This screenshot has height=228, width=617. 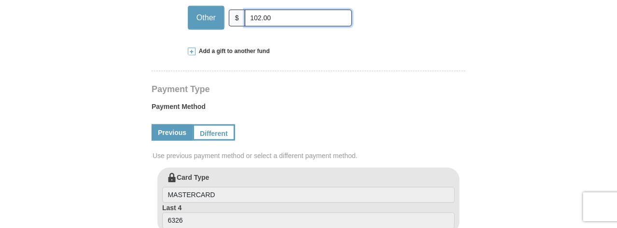 I want to click on label: Card Type, so click(x=308, y=188).